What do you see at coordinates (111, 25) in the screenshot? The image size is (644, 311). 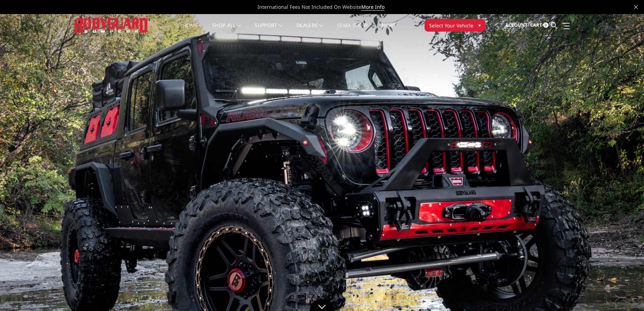 I see `img: BODYGUARD BUMPERS` at bounding box center [111, 25].